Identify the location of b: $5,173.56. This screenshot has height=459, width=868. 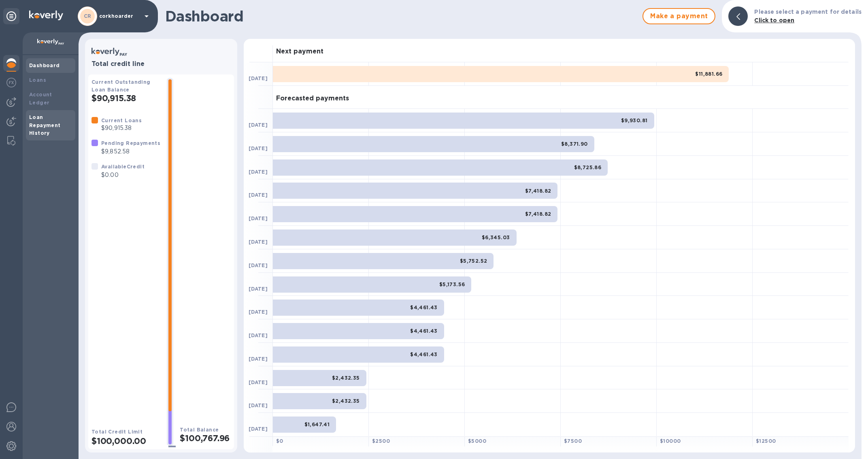
(453, 284).